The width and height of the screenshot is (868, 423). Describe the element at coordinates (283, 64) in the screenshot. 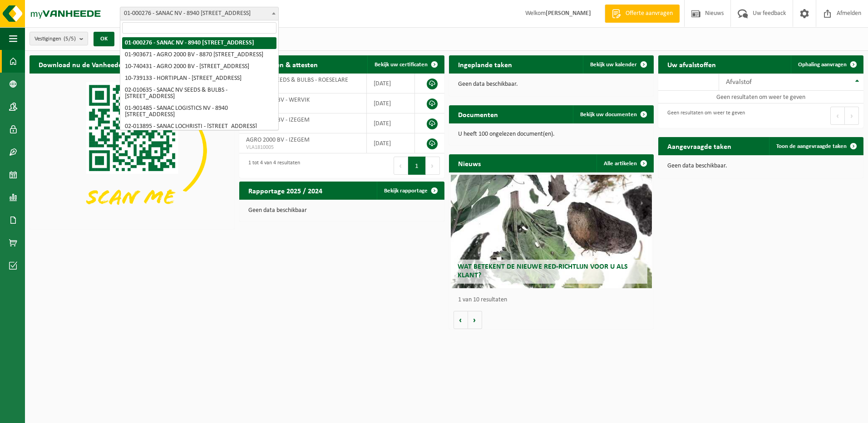

I see `h2: Certificaten & attesten` at that location.